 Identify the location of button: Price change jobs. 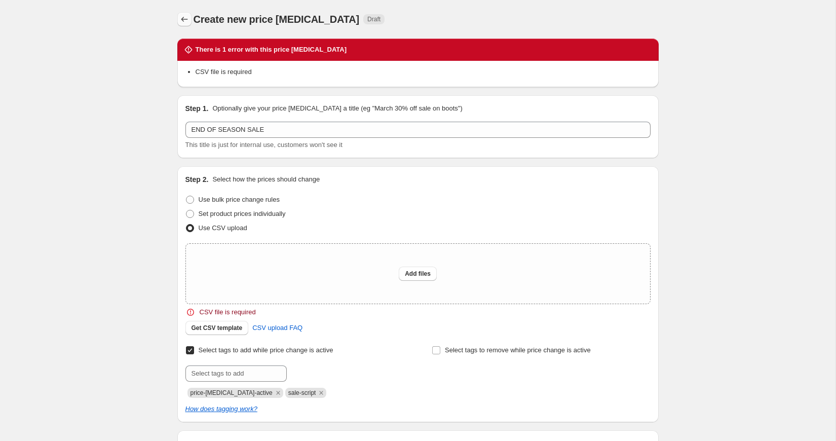
(184, 19).